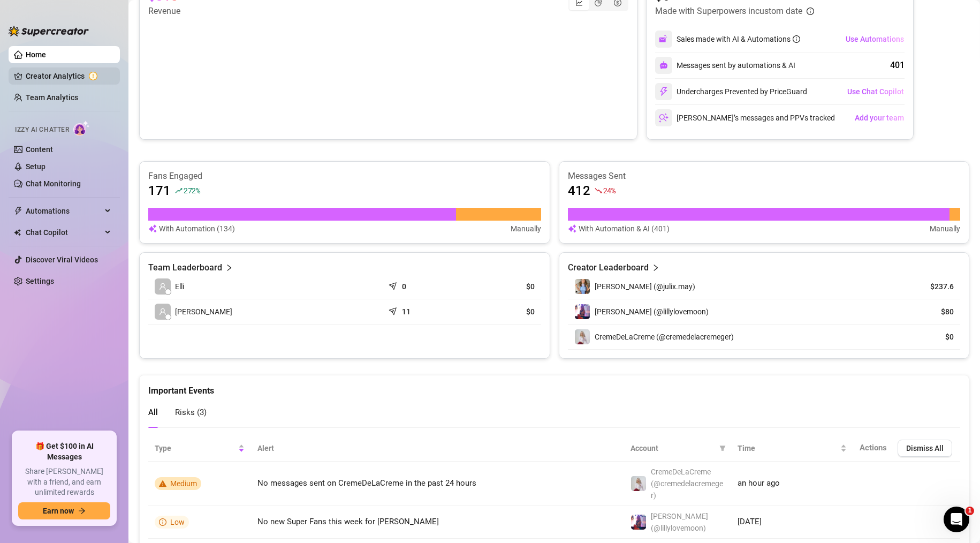 Image resolution: width=980 pixels, height=543 pixels. I want to click on span: Use Chat Copilot, so click(876, 91).